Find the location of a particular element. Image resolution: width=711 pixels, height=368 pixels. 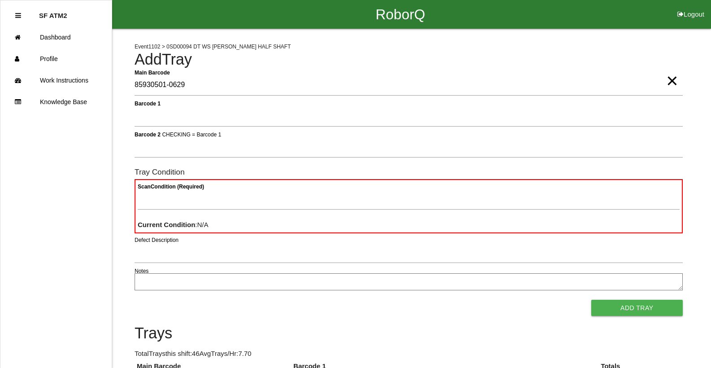

span: Clear Input is located at coordinates (672, 72).